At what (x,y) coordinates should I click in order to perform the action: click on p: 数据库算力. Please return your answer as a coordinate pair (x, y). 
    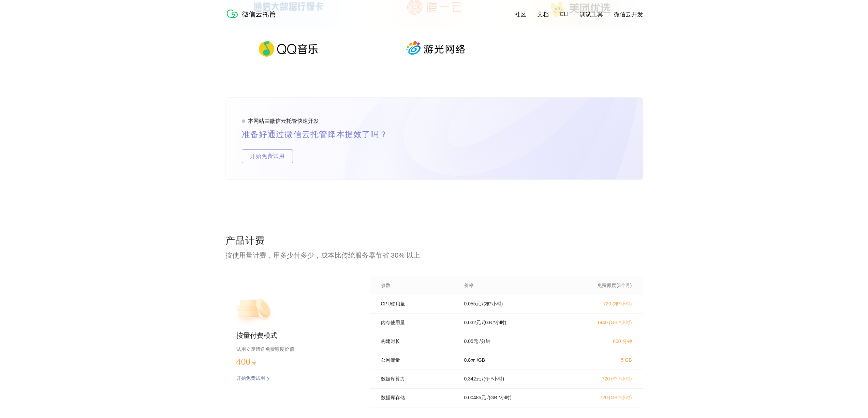
    Looking at the image, I should click on (418, 378).